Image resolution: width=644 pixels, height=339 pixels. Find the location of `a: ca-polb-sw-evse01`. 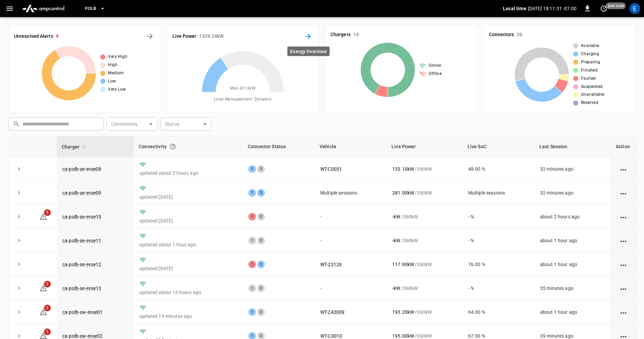

a: ca-polb-sw-evse01 is located at coordinates (83, 312).